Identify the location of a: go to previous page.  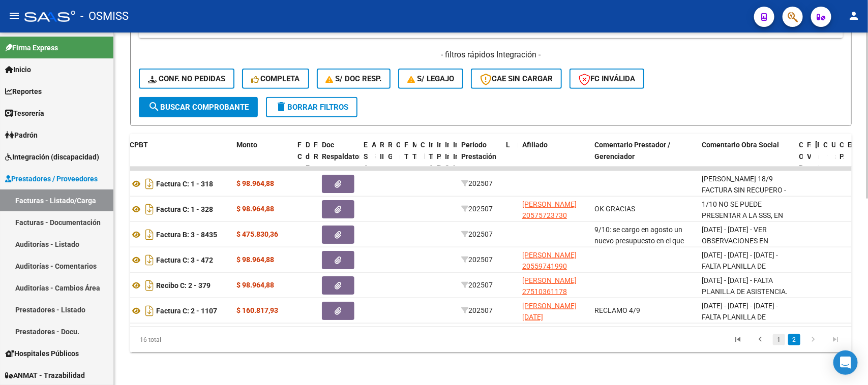
(760, 340).